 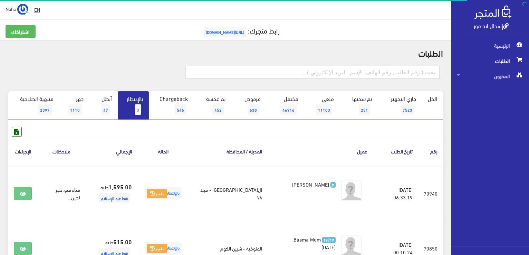 I want to click on a: جهز1110, so click(x=74, y=105).